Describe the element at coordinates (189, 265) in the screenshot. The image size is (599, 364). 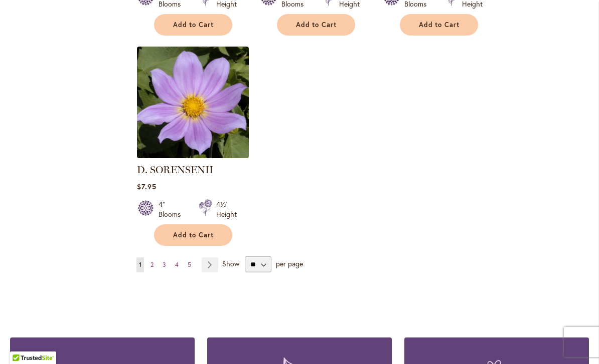
I see `span: 5` at that location.